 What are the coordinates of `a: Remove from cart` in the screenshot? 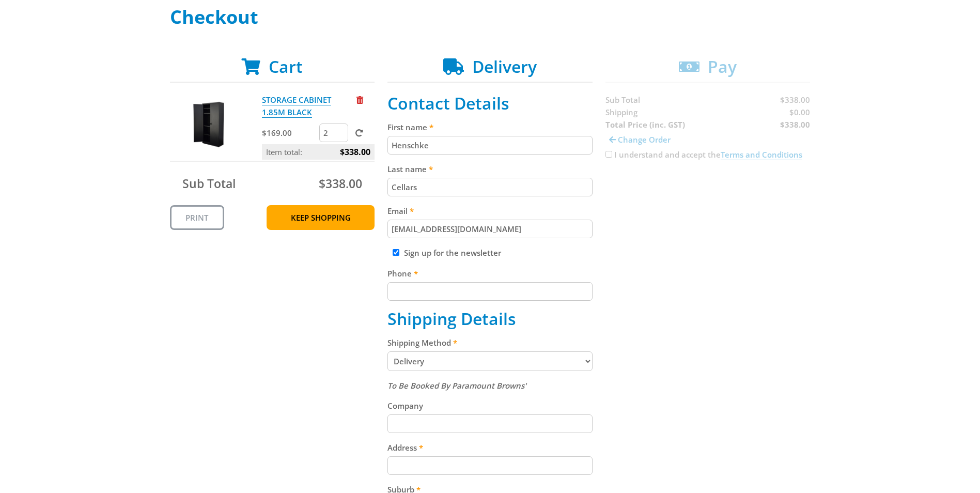 It's located at (359, 100).